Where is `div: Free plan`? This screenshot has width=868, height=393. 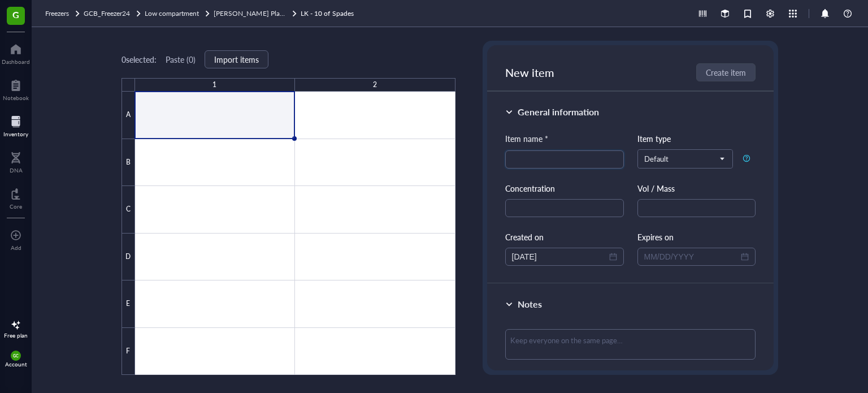 div: Free plan is located at coordinates (16, 335).